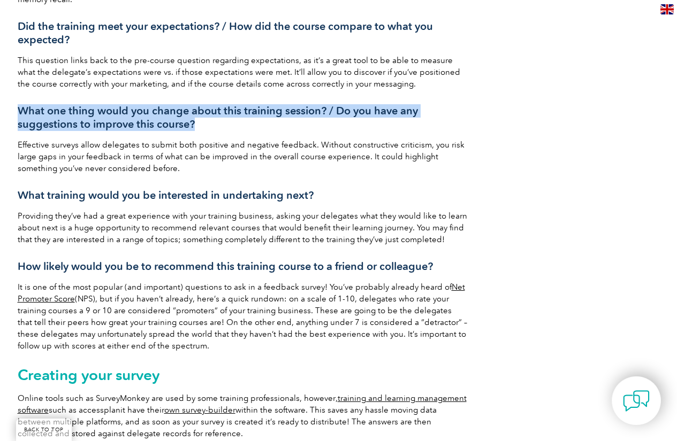 The image size is (677, 441). I want to click on a: BACK TO TOP, so click(44, 430).